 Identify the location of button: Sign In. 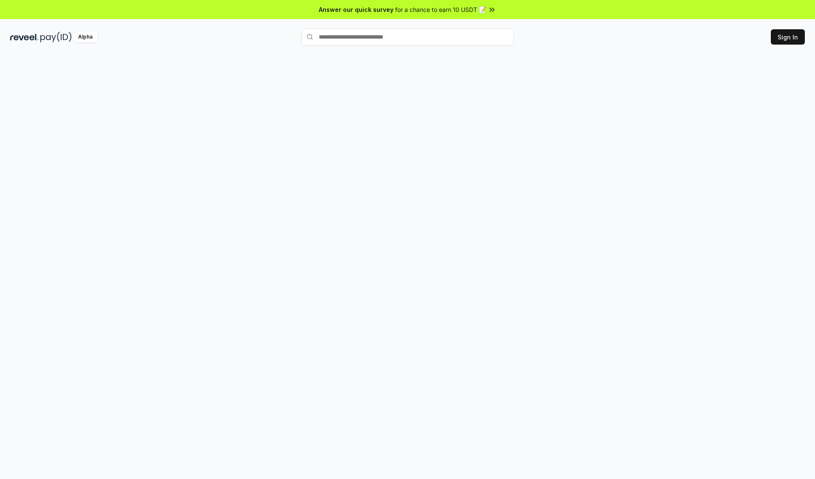
(787, 37).